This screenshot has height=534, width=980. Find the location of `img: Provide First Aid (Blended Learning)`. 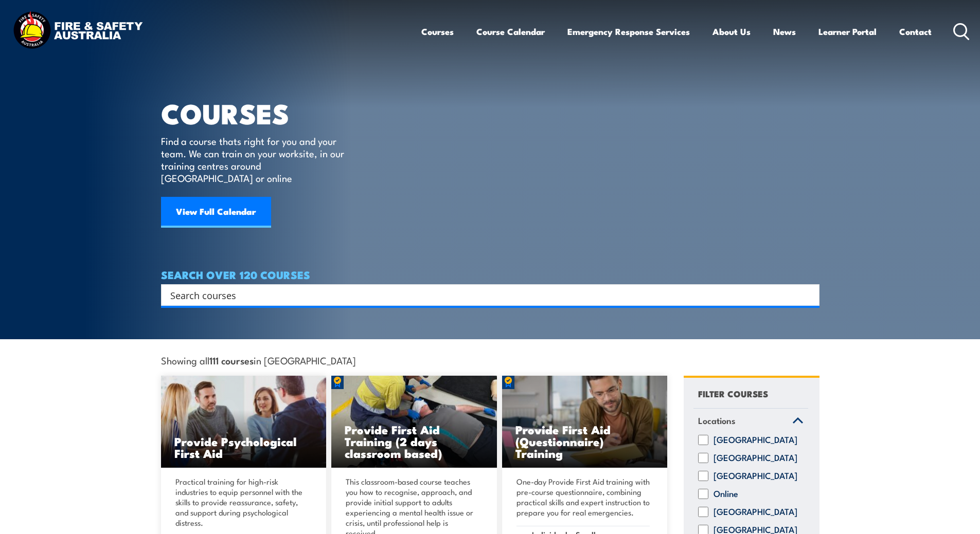

img: Provide First Aid (Blended Learning) is located at coordinates (414, 422).